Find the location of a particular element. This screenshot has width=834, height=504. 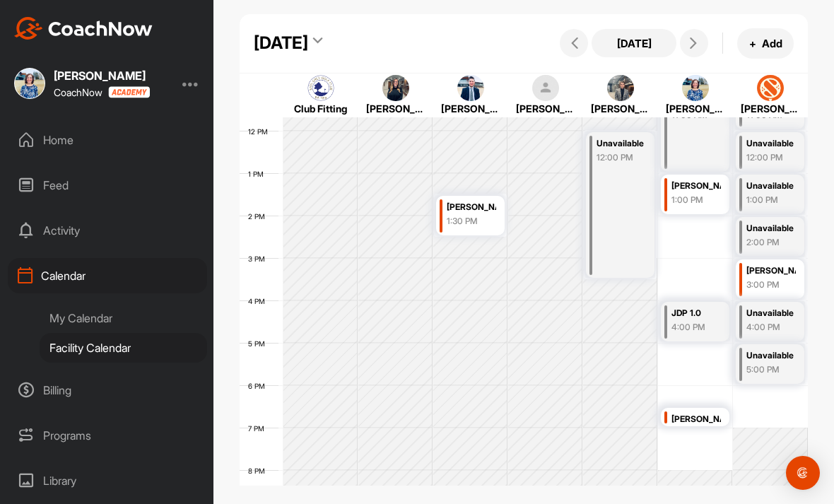

div: 12 PM is located at coordinates (261, 131).